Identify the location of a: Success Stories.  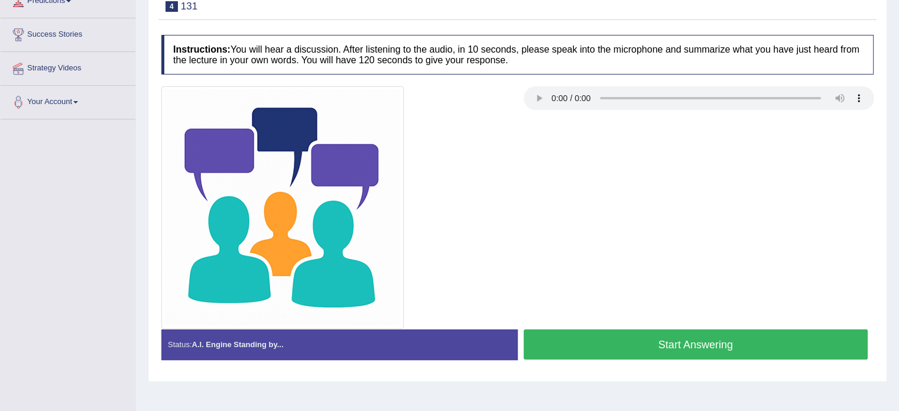
(68, 33).